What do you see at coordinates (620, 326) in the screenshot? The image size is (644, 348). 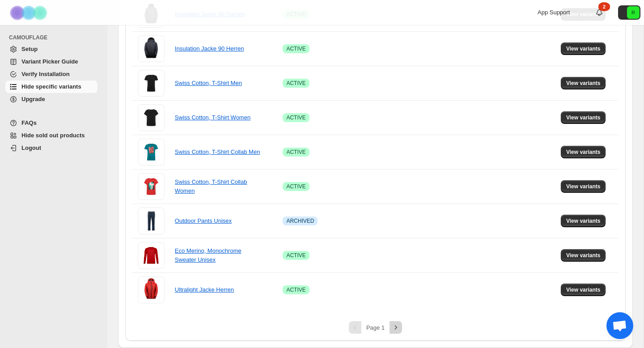 I see `div: Chat öffnen` at bounding box center [620, 326].